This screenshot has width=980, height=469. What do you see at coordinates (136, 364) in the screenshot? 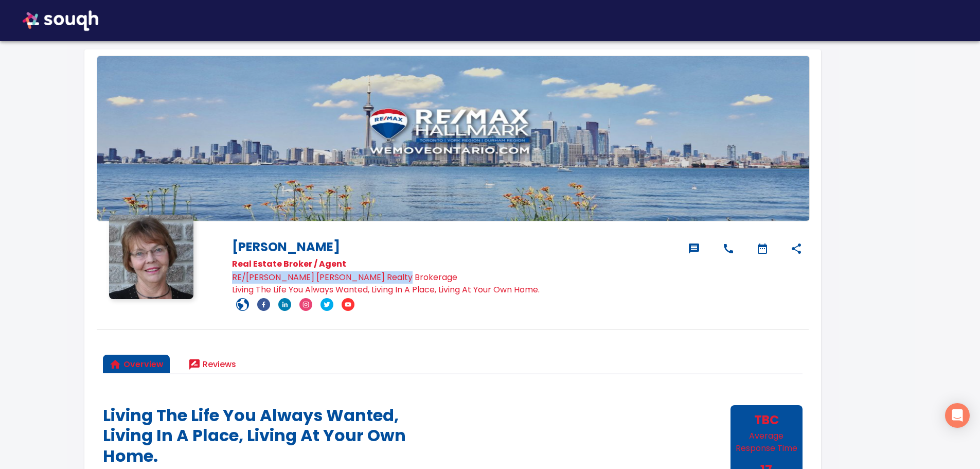
I see `span: Overview` at bounding box center [136, 364].